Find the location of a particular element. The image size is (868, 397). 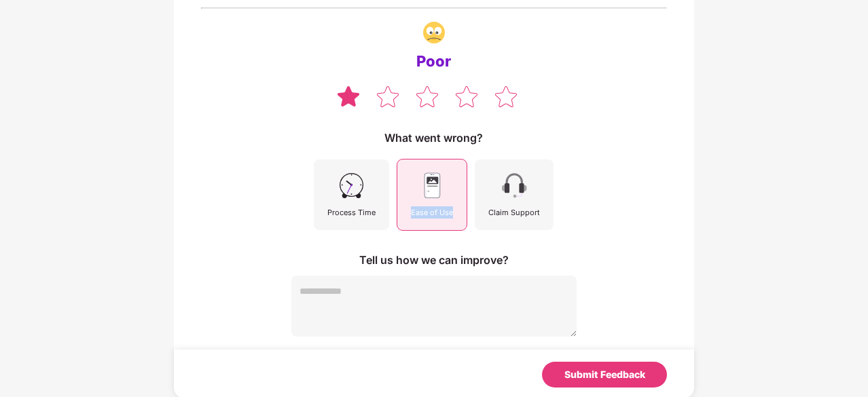

div: Ease of Use is located at coordinates (432, 213).